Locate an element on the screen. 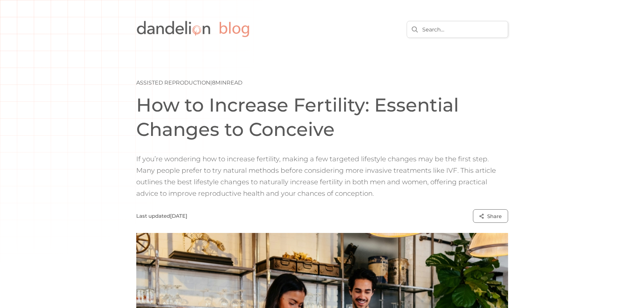  div: Assisted Reproduction is located at coordinates (173, 83).